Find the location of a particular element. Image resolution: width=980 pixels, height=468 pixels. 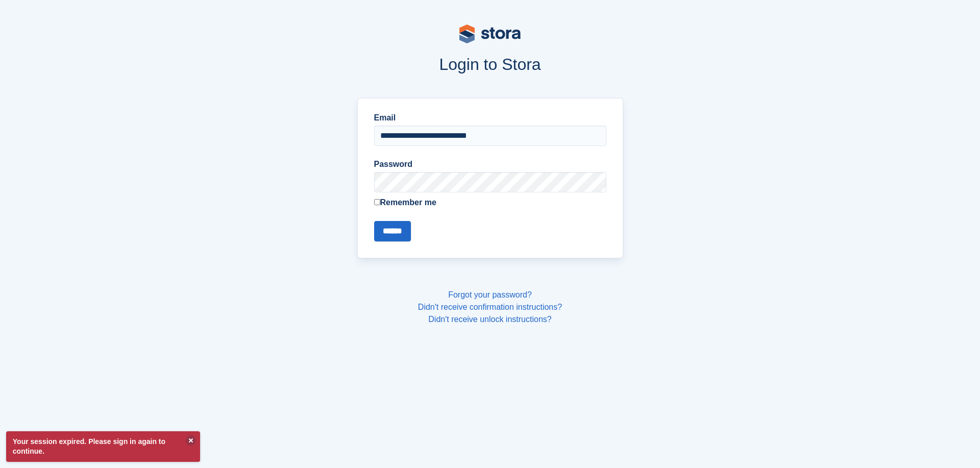

a: Forgot your password? is located at coordinates (490, 294).